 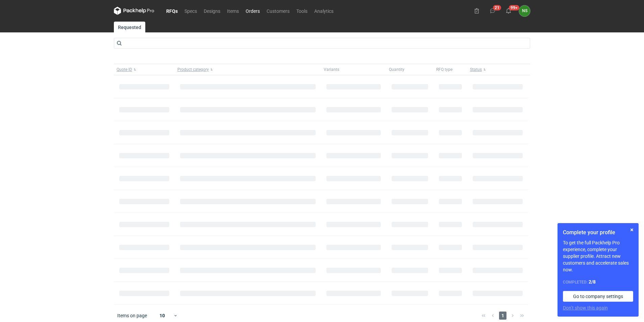 What do you see at coordinates (585, 308) in the screenshot?
I see `button: Don’t show this again` at bounding box center [585, 308].